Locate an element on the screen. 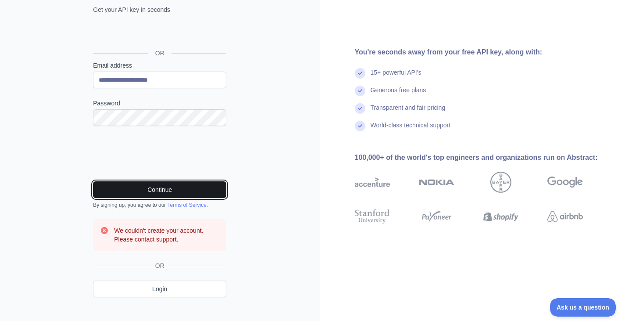  button: Continue is located at coordinates (160, 190).